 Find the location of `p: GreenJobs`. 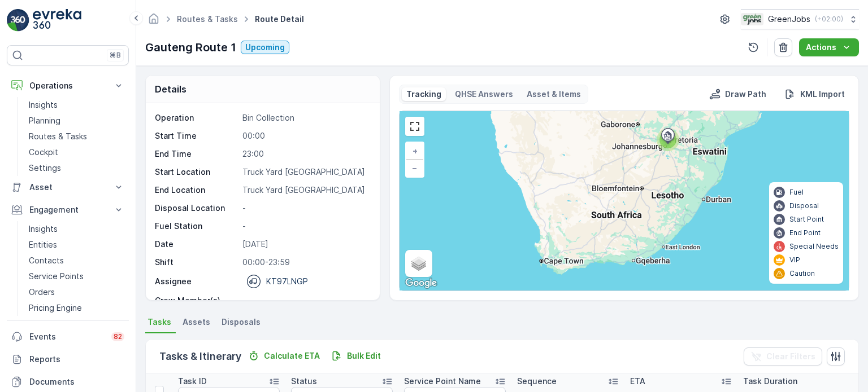

p: GreenJobs is located at coordinates (789, 19).